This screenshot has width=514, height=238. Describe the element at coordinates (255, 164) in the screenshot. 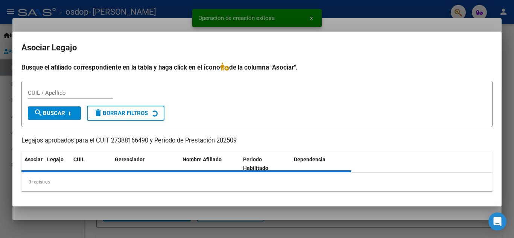

I see `span: Periodo Habilitado` at that location.